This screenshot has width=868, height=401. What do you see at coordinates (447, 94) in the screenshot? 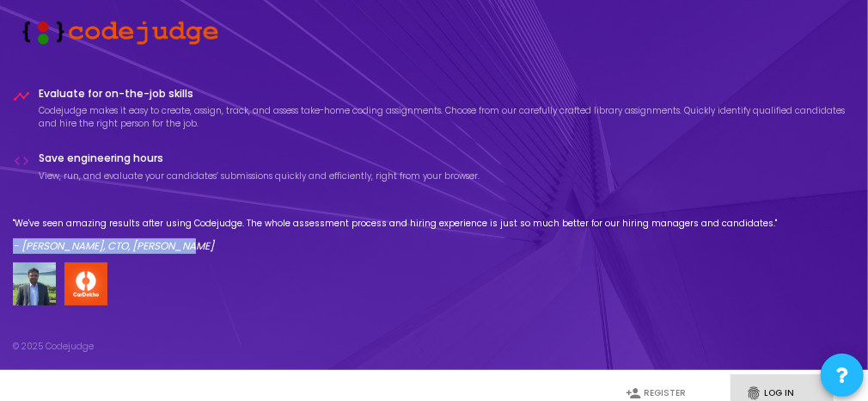
I see `h4: Evaluate for on-the-job skills` at bounding box center [447, 94].